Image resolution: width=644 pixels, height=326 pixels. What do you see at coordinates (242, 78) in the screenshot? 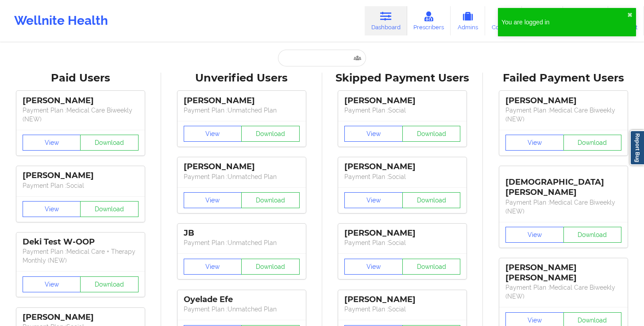
I see `div: Unverified Users` at bounding box center [242, 78].